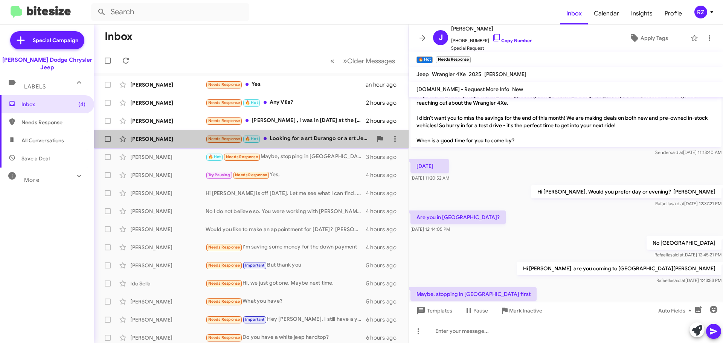 This screenshot has height=343, width=723. What do you see at coordinates (384, 157) in the screenshot?
I see `div: 3 hours ago` at bounding box center [384, 157].